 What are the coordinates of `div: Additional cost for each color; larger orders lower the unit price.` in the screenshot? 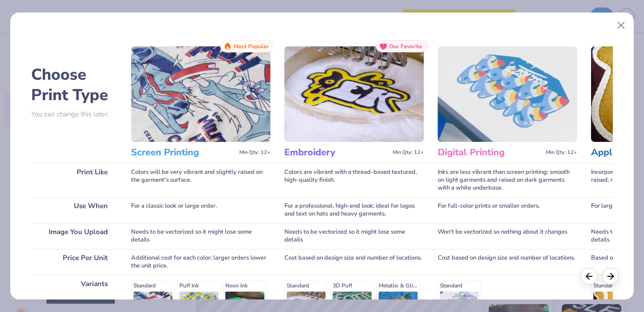 It's located at (201, 262).